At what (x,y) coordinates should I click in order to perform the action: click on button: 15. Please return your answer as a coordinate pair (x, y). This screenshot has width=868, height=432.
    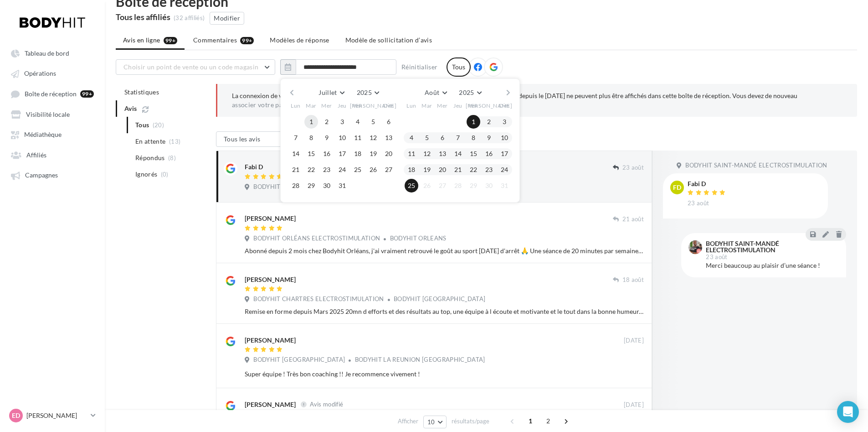
    Looking at the image, I should click on (474, 153).